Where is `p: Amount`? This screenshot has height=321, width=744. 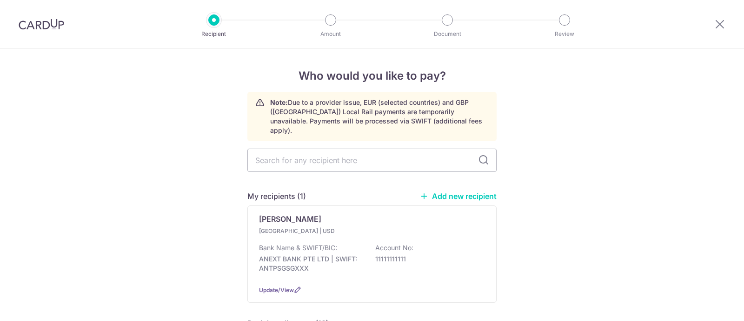 p: Amount is located at coordinates (331, 34).